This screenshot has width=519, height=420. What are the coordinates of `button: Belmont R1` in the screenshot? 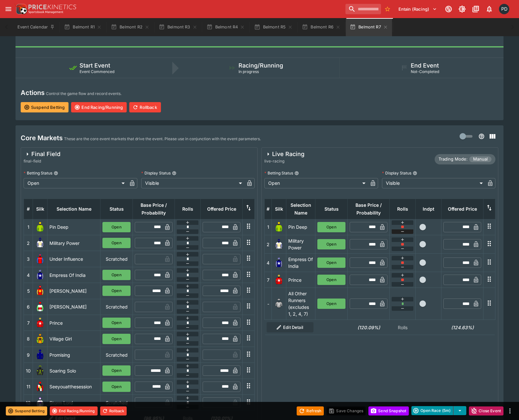 It's located at (83, 27).